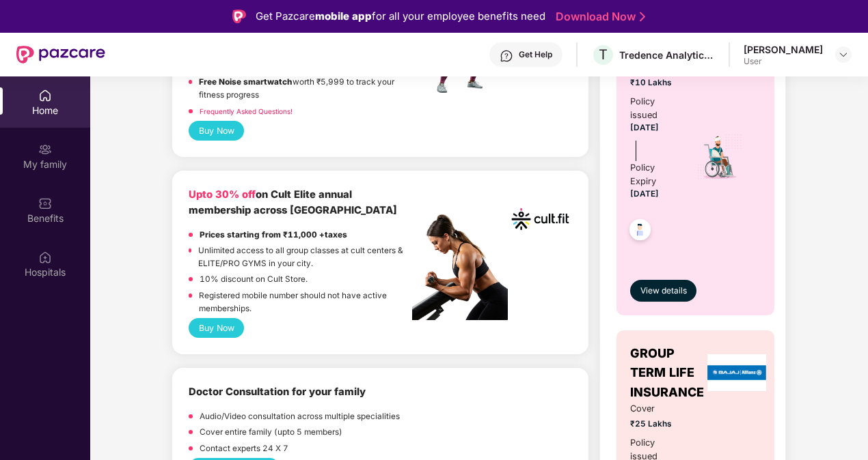 Image resolution: width=868 pixels, height=460 pixels. What do you see at coordinates (654, 409) in the screenshot?
I see `span: Cover` at bounding box center [654, 409].